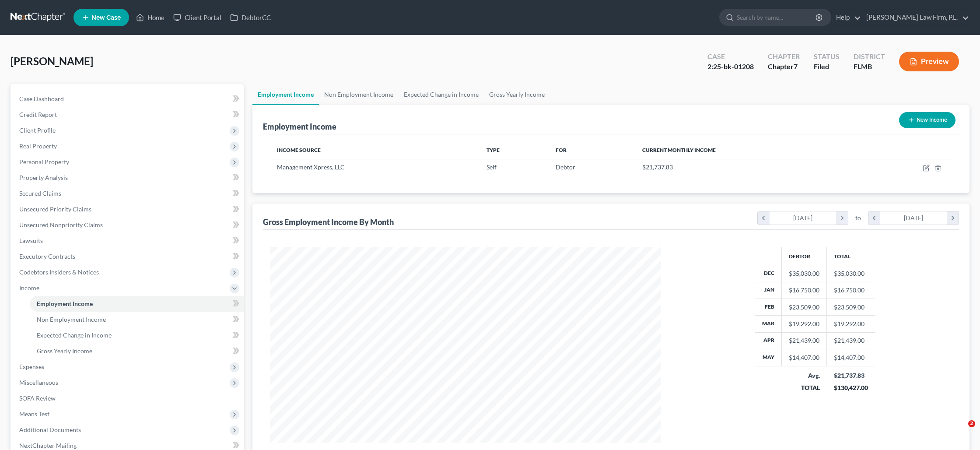  What do you see at coordinates (679, 150) in the screenshot?
I see `span: Current Monthly Income` at bounding box center [679, 150].